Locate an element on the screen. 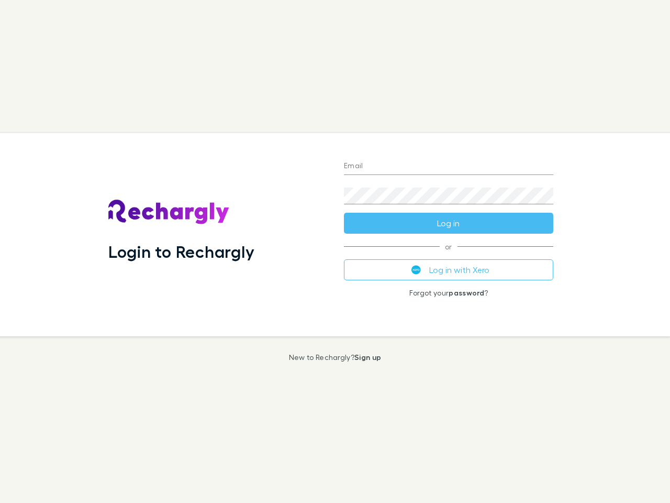 This screenshot has height=503, width=670. button: Log in with Xero is located at coordinates (449, 270).